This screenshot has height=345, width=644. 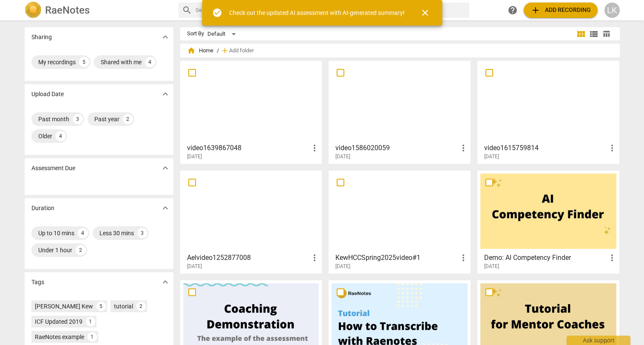 What do you see at coordinates (59, 337) in the screenshot?
I see `div: RaeNotes example` at bounding box center [59, 337].